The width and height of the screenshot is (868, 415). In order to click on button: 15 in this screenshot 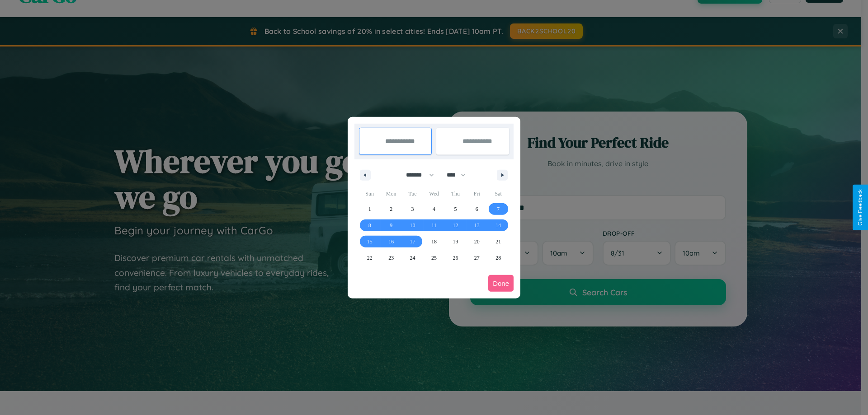, I will do `click(370, 242)`.